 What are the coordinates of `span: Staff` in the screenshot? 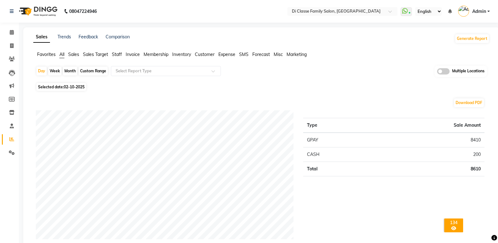 It's located at (117, 54).